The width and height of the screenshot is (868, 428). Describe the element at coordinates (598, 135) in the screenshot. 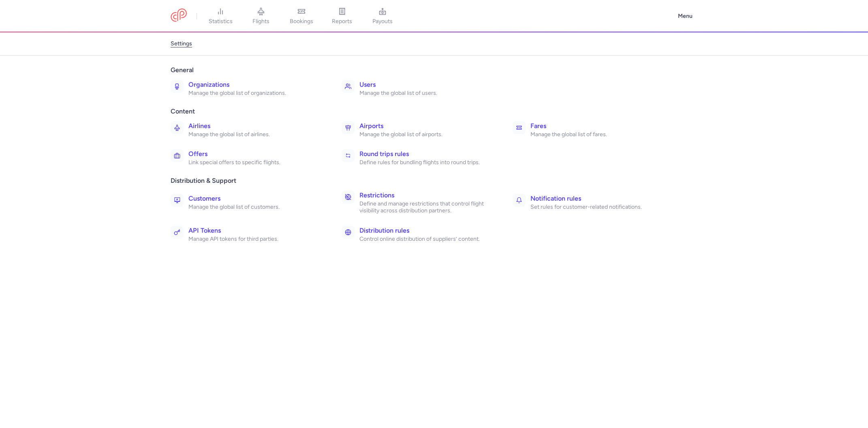

I see `p: Manage the global list of fares.` at that location.